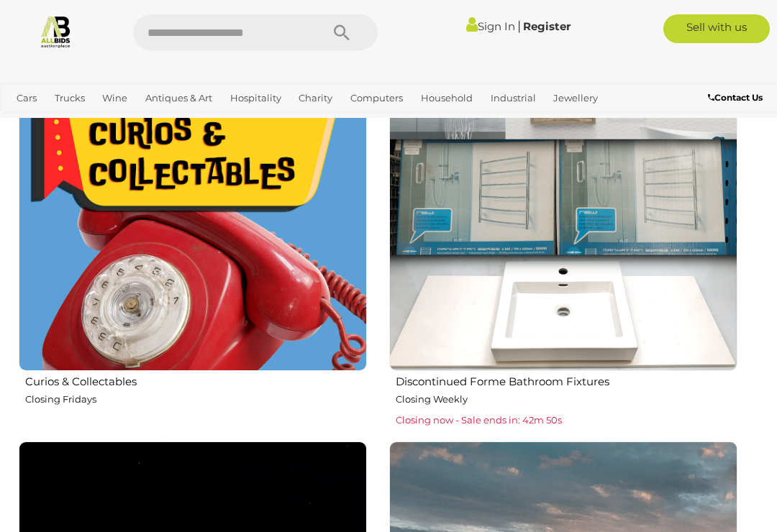  Describe the element at coordinates (27, 98) in the screenshot. I see `a: Cars` at that location.